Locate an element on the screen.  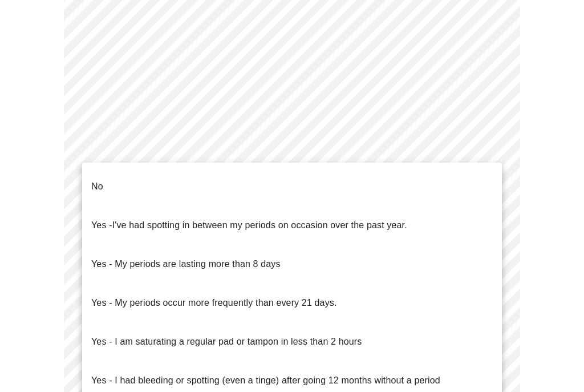
p: Yes - I had bleeding or spotting (even a tinge) after going 12 months without a period is located at coordinates (265, 380).